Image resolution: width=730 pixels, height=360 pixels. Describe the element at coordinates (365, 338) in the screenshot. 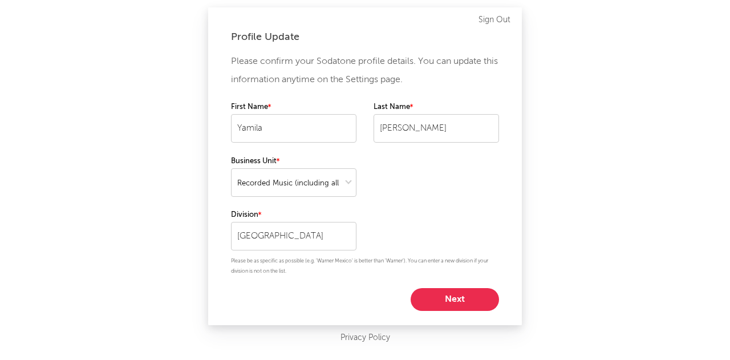

I see `a: Privacy Policy` at that location.